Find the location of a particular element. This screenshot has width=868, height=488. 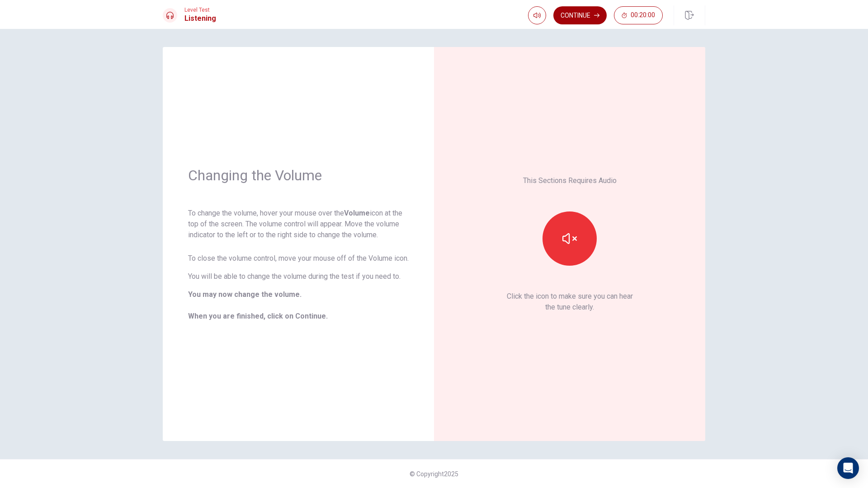

p: Click the icon to make sure you can hear the tune clearly. is located at coordinates (570, 302).